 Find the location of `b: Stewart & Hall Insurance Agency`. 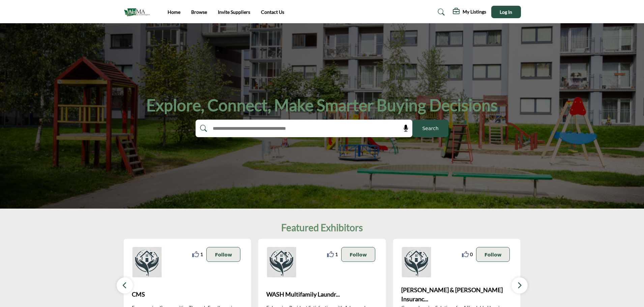

b: Stewart & Hall Insurance Agency is located at coordinates (457, 294).